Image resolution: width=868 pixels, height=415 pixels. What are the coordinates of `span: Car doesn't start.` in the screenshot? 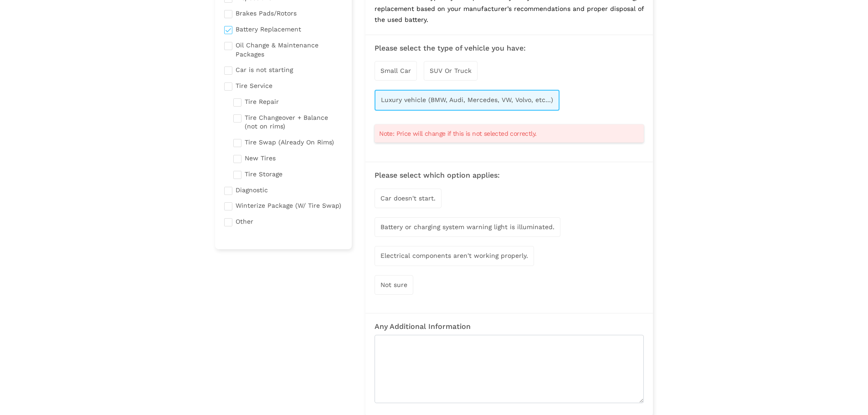 It's located at (408, 198).